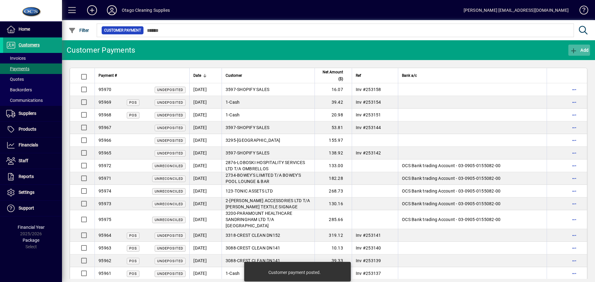  Describe the element at coordinates (24, 29) in the screenshot. I see `span: Home` at that location.